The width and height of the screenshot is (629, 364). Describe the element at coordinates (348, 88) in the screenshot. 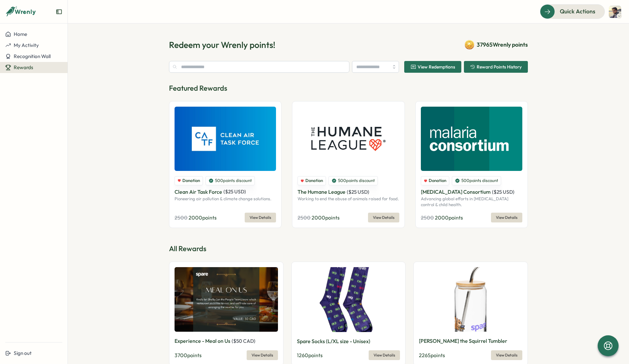

I see `p: Featured Rewards` at that location.